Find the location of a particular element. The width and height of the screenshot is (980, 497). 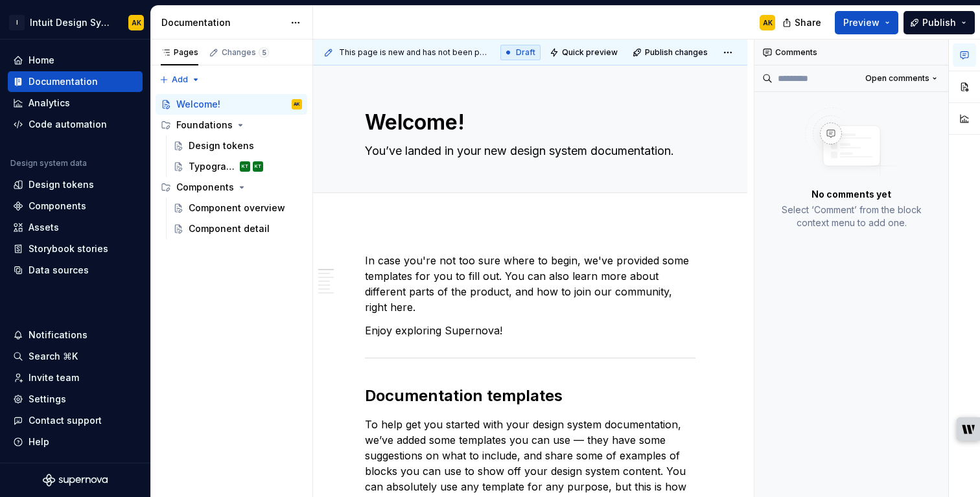

div: Notifications is located at coordinates (58, 335).